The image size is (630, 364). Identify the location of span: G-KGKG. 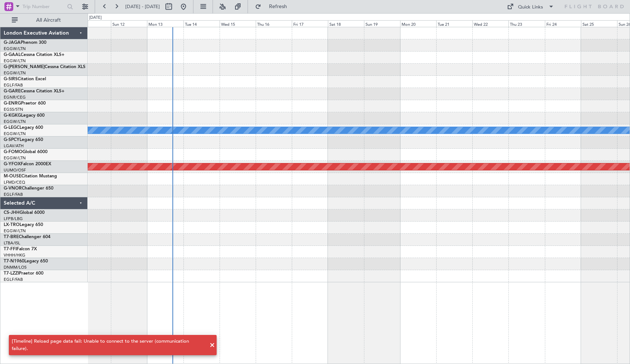
(12, 115).